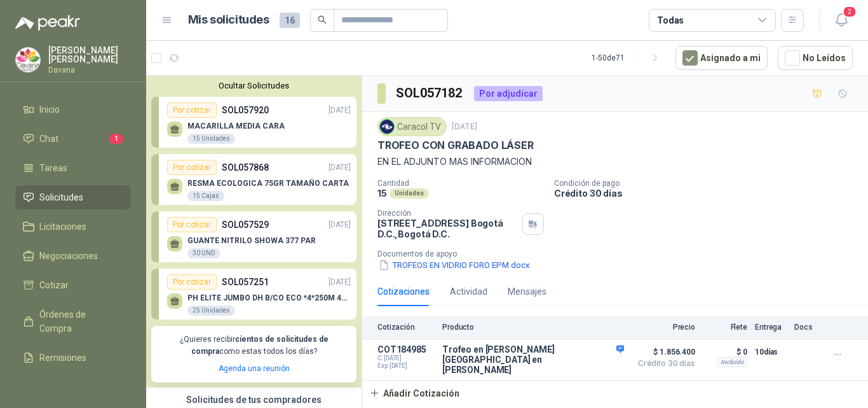 The width and height of the screenshot is (868, 408). I want to click on div: 15 Cajas, so click(206, 196).